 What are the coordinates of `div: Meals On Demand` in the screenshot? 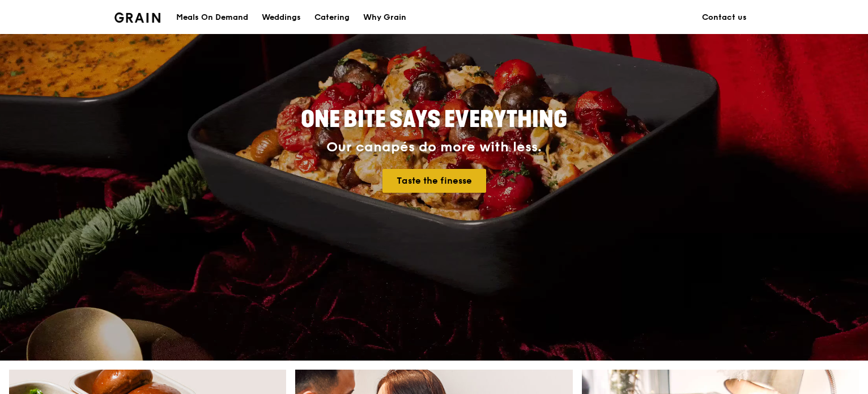 It's located at (212, 17).